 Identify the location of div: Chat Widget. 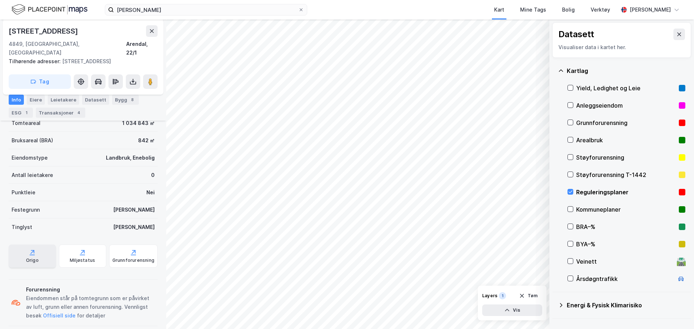
(676, 312).